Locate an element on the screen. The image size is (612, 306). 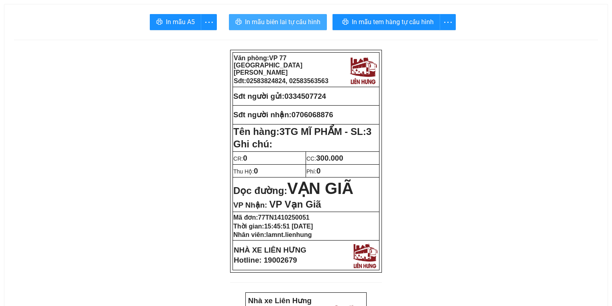
span: Thu Hộ: is located at coordinates (245, 171).